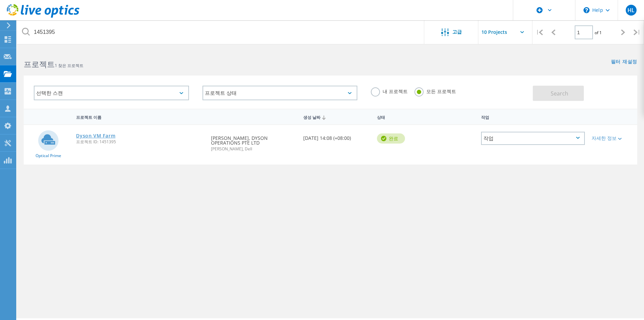  Describe the element at coordinates (631, 10) in the screenshot. I see `span: HL` at that location.